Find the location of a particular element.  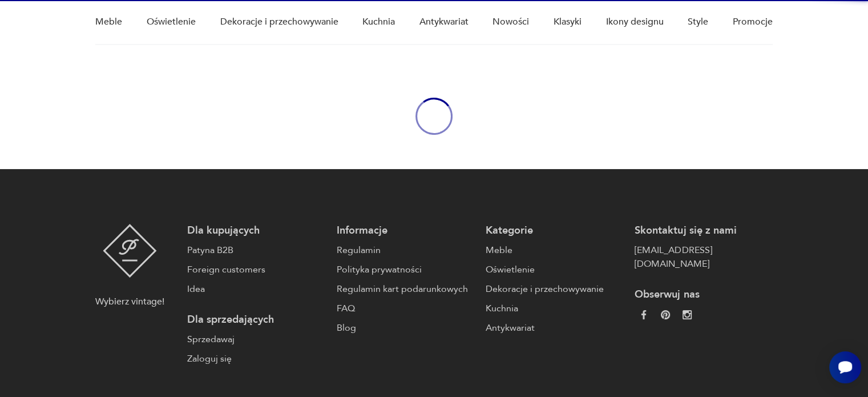

a: Regulamin kart podarunkowych is located at coordinates (405, 289).